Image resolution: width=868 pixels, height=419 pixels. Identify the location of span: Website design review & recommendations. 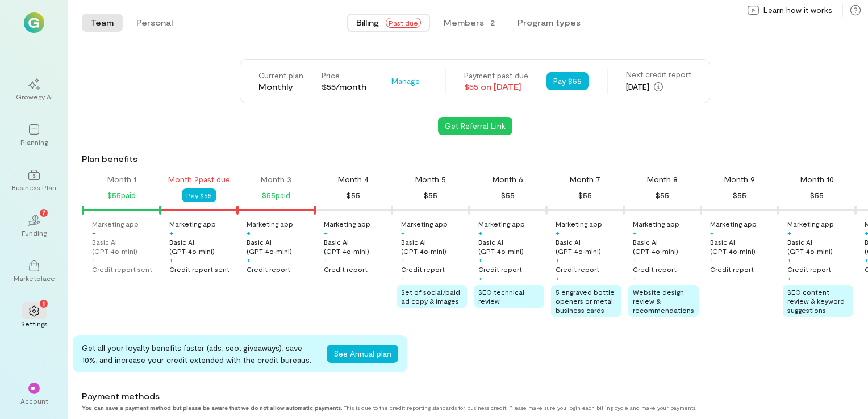
(663, 301).